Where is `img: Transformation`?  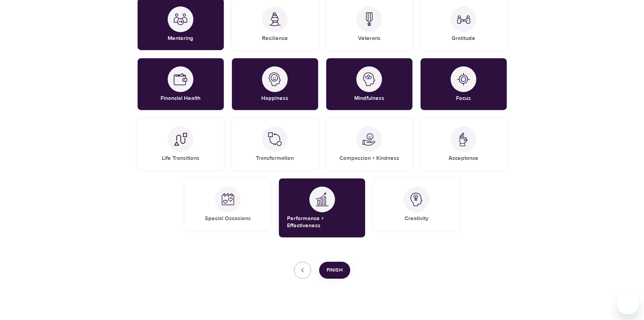
img: Transformation is located at coordinates (275, 139).